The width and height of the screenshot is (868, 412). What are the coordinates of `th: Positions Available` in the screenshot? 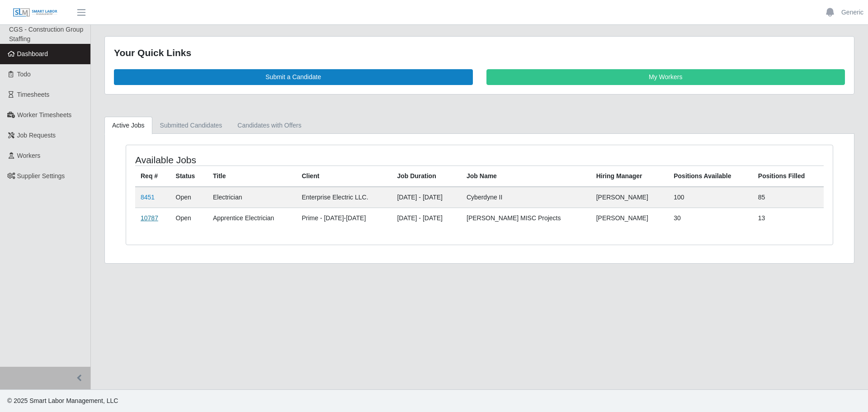 It's located at (710, 176).